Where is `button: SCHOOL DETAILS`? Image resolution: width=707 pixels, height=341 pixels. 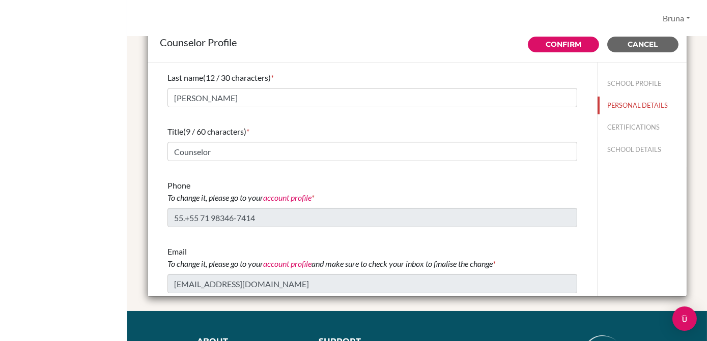
button: SCHOOL DETAILS is located at coordinates (642, 150).